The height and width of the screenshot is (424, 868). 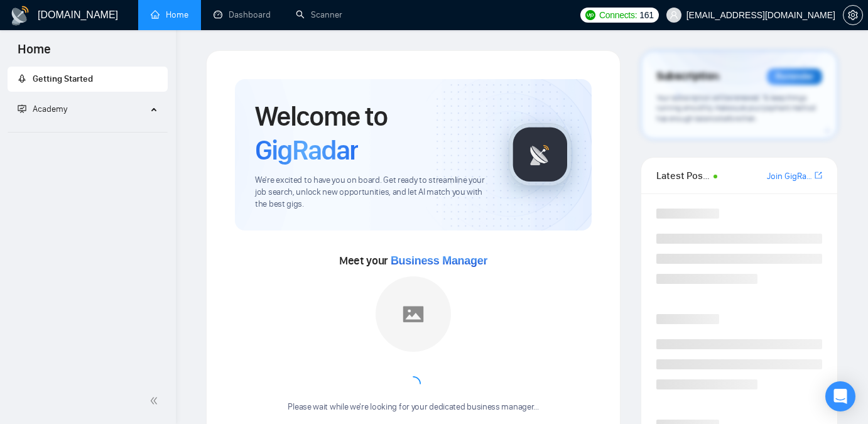 I want to click on span: loading, so click(x=413, y=384).